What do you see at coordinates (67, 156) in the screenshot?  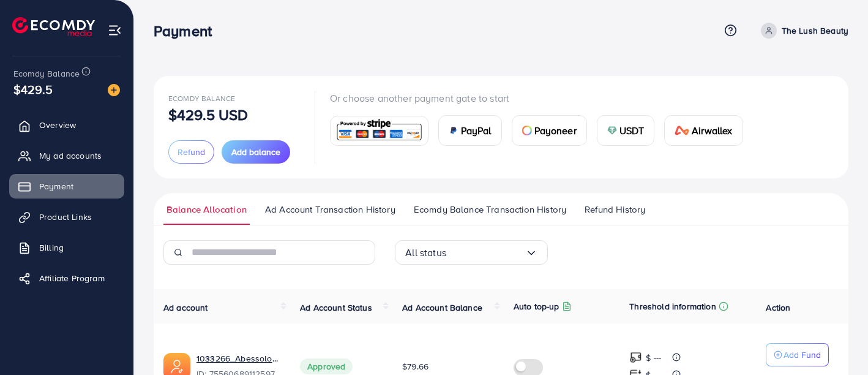 I see `a: My ad accounts` at bounding box center [67, 156].